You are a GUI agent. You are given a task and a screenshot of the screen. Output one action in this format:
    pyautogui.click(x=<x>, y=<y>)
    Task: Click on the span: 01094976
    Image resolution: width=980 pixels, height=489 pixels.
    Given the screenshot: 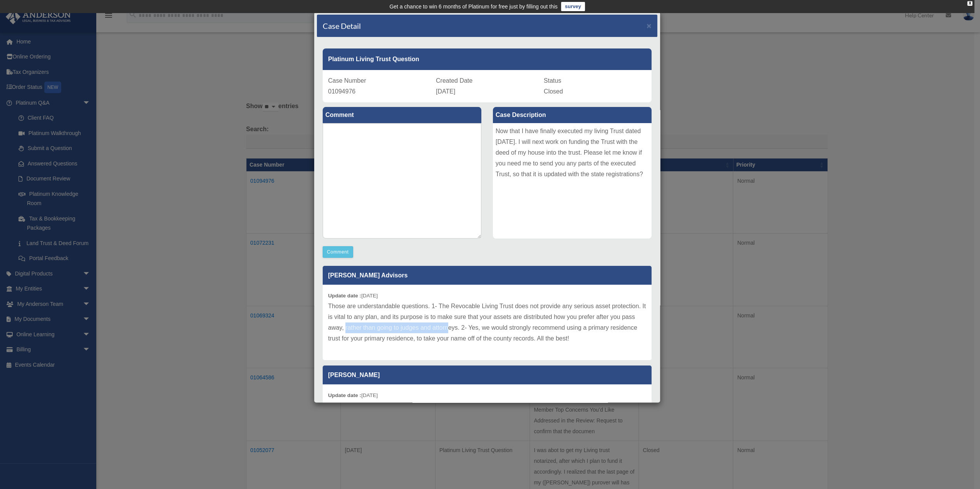 What is the action you would take?
    pyautogui.click(x=342, y=91)
    